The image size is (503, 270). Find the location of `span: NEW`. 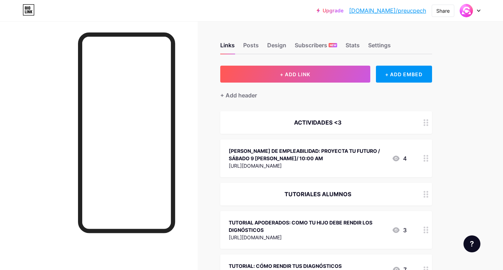

span: NEW is located at coordinates (333, 45).